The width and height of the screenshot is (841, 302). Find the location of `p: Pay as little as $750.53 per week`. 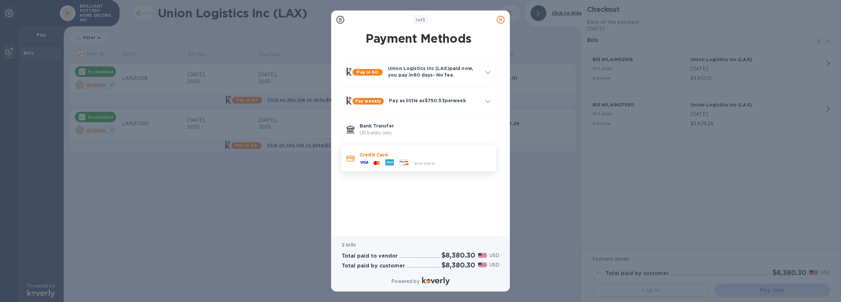

p: Pay as little as $750.53 per week is located at coordinates (434, 101).